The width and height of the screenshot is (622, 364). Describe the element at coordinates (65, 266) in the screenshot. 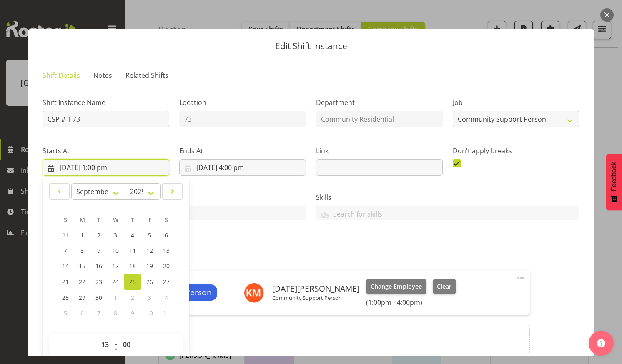

I see `a: 14` at that location.